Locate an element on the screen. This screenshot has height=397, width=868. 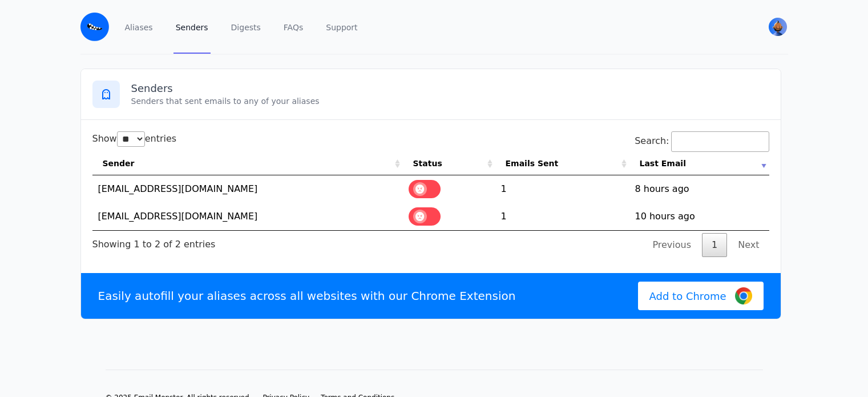
label: Search: is located at coordinates (702, 140).